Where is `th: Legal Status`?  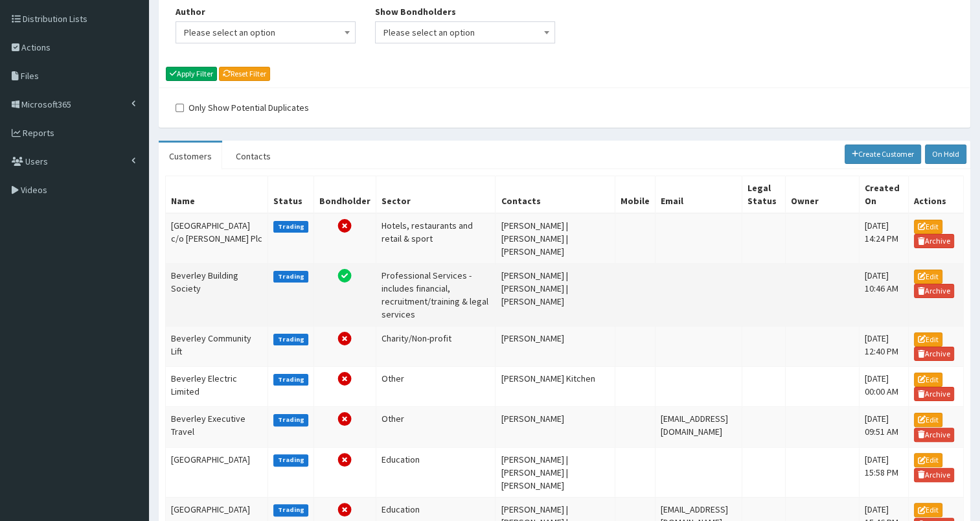
th: Legal Status is located at coordinates (763, 194).